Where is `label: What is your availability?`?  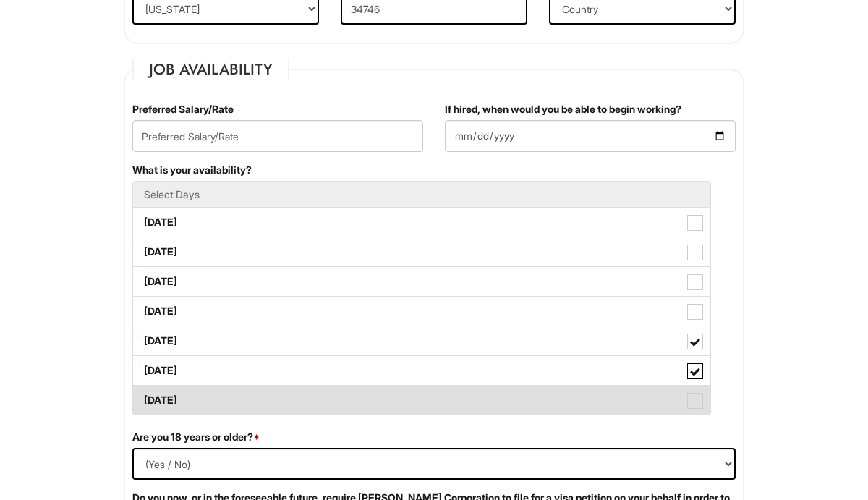
label: What is your availability? is located at coordinates (192, 170).